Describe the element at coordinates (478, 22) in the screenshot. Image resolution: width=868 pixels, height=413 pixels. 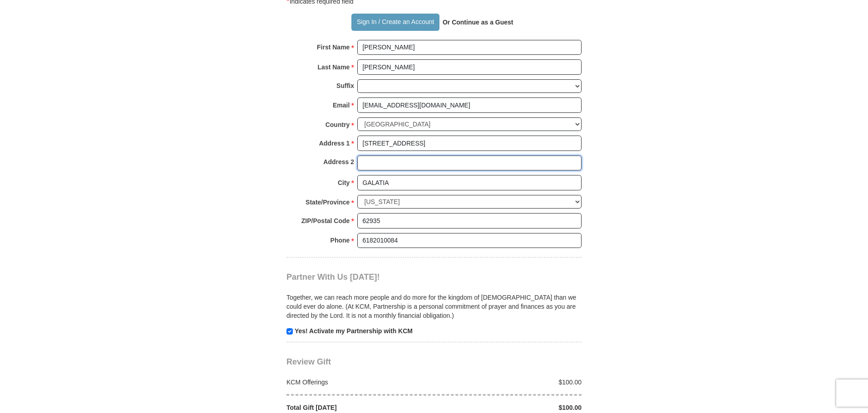
I see `strong: Or Continue as a Guest` at that location.